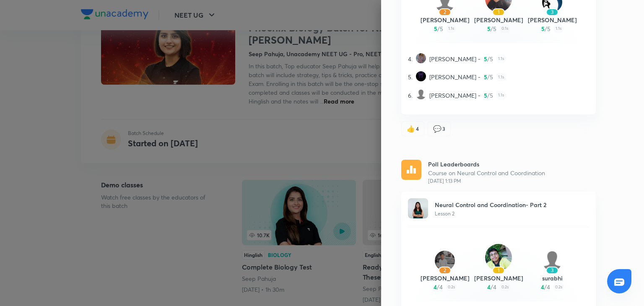 The width and height of the screenshot is (644, 306). What do you see at coordinates (445, 213) in the screenshot?
I see `span: Lesson 2` at bounding box center [445, 213].